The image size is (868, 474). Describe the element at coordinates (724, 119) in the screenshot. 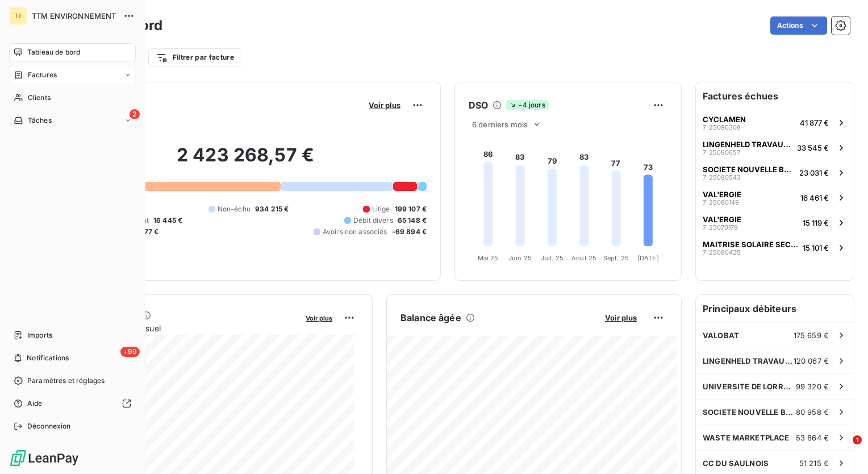

I see `span: CYCLAMEN` at that location.